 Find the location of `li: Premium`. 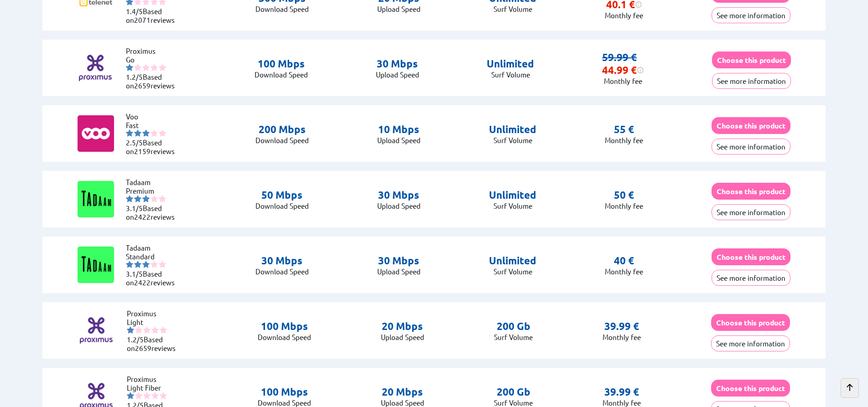

li: Premium is located at coordinates (153, 190).